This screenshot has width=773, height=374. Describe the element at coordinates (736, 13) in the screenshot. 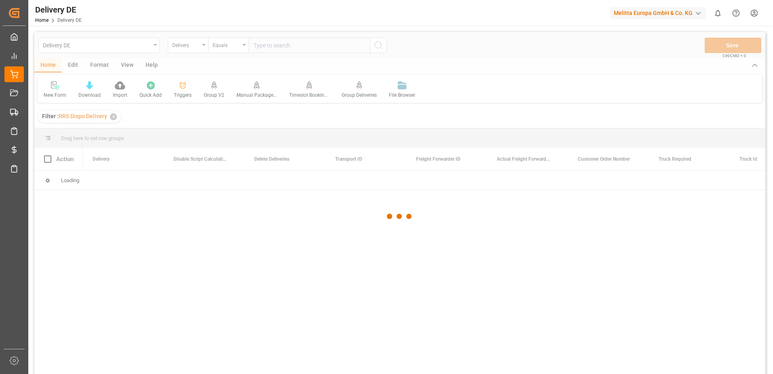

I see `button: Help Center` at that location.